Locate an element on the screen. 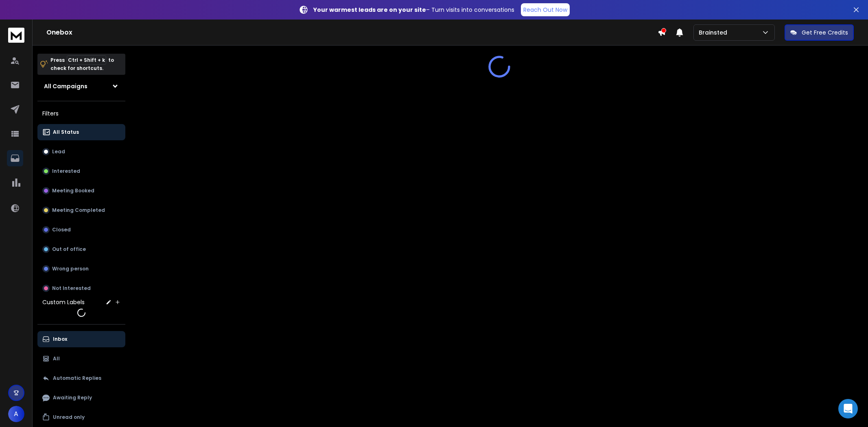 This screenshot has height=427, width=868. strong: Your warmest leads are on your site is located at coordinates (370, 10).